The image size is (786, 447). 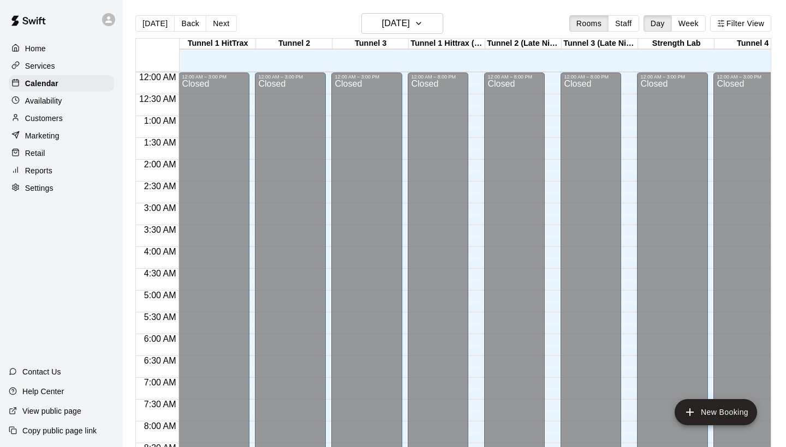 I want to click on a: Reports, so click(x=61, y=171).